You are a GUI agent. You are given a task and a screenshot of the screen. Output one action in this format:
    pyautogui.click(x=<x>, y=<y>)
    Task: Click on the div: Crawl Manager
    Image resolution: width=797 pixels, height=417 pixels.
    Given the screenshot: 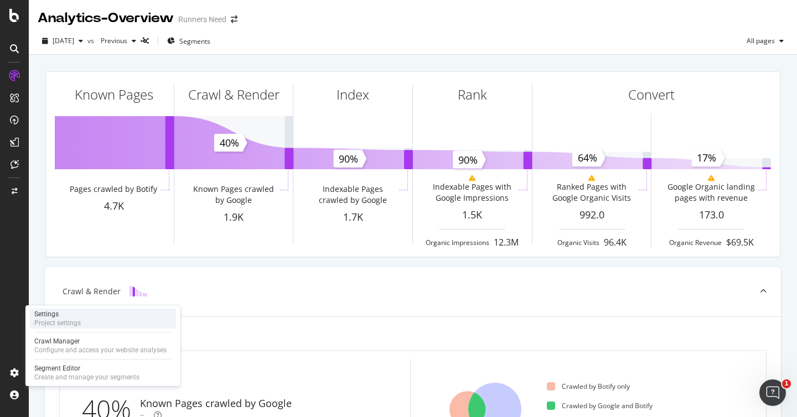 What is the action you would take?
    pyautogui.click(x=100, y=341)
    